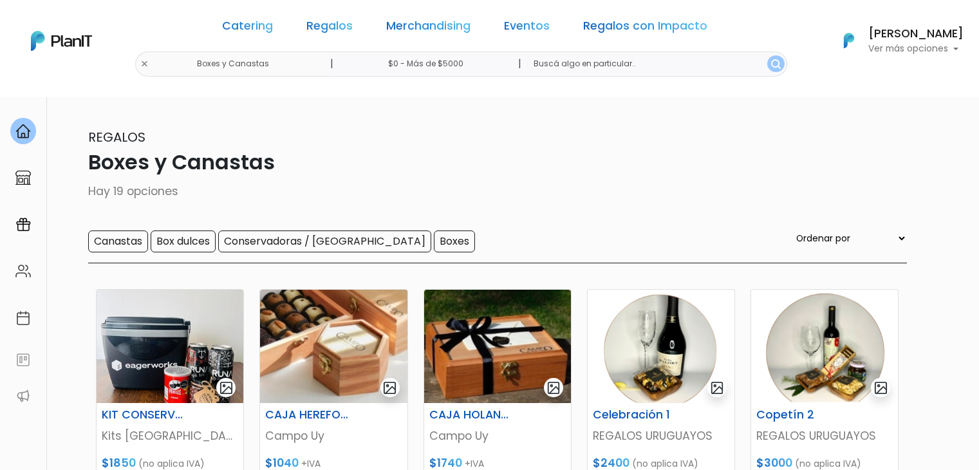 Image resolution: width=979 pixels, height=470 pixels. I want to click on h6: Copetín 2, so click(799, 415).